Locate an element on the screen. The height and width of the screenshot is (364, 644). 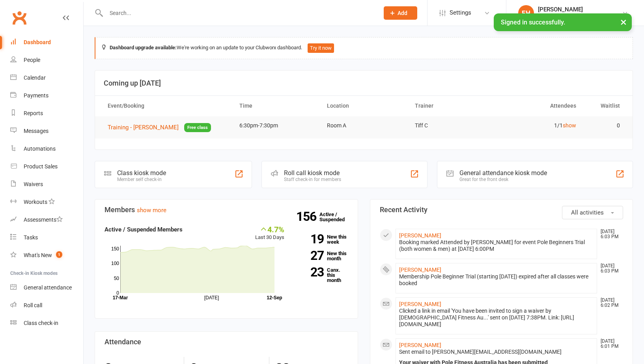
span: Add is located at coordinates (402, 13).